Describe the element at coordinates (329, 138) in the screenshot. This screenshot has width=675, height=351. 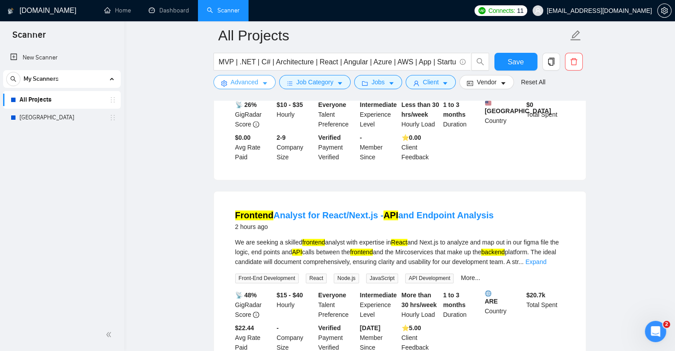
I see `b: Verified` at that location.